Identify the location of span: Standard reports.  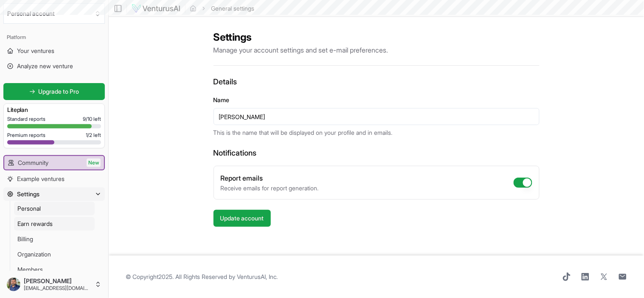
(26, 119).